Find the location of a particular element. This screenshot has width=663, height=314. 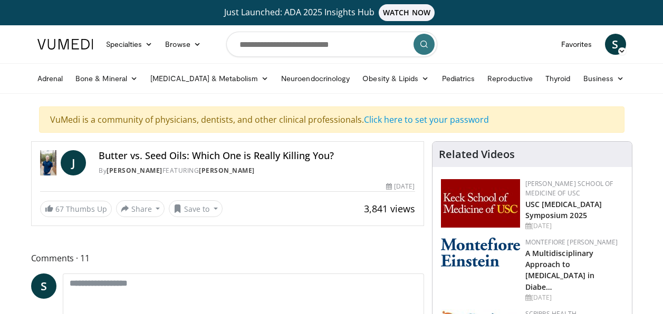

div: By FEATURING is located at coordinates (256, 171).